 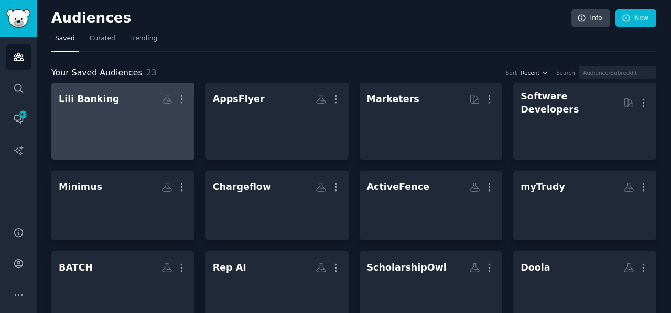 I want to click on a: 260, so click(x=18, y=119).